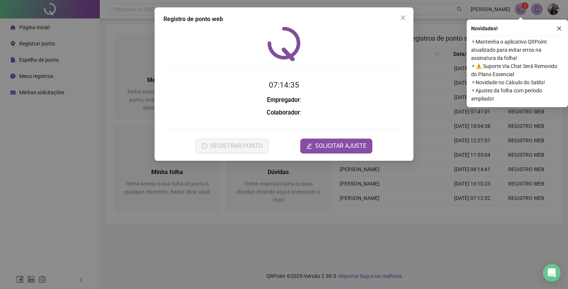  I want to click on span: SOLICITAR AJUSTE, so click(340, 146).